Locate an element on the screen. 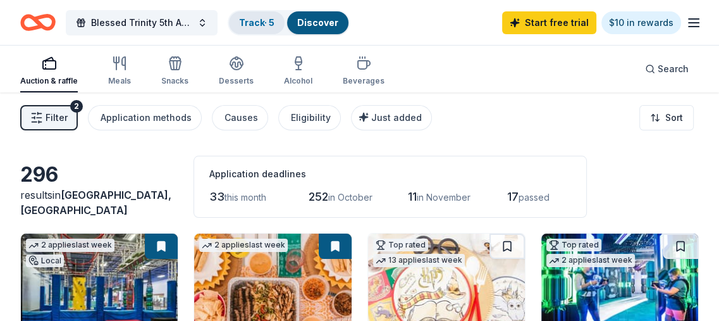 The width and height of the screenshot is (719, 321). button: Auction & raffle is located at coordinates (49, 71).